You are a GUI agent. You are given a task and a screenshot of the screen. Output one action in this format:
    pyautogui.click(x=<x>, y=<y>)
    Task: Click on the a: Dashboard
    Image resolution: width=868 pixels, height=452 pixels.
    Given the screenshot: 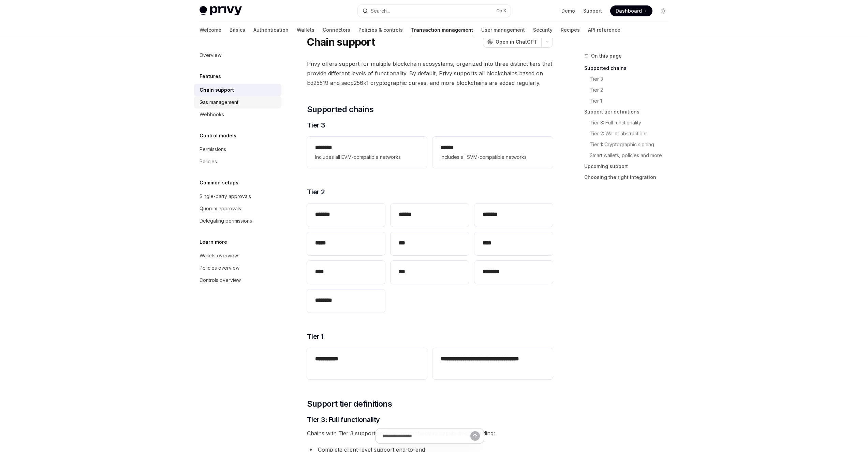 What is the action you would take?
    pyautogui.click(x=632, y=11)
    